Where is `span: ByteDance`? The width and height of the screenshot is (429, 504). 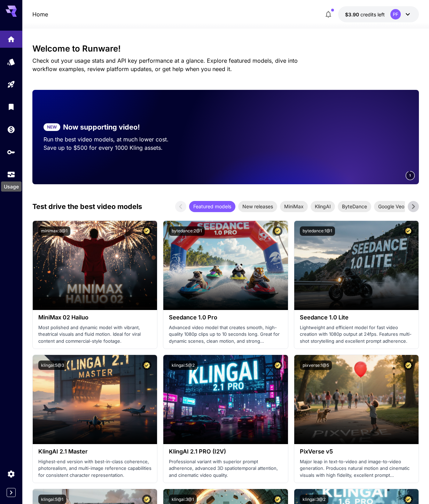
span: ByteDance is located at coordinates (355, 206).